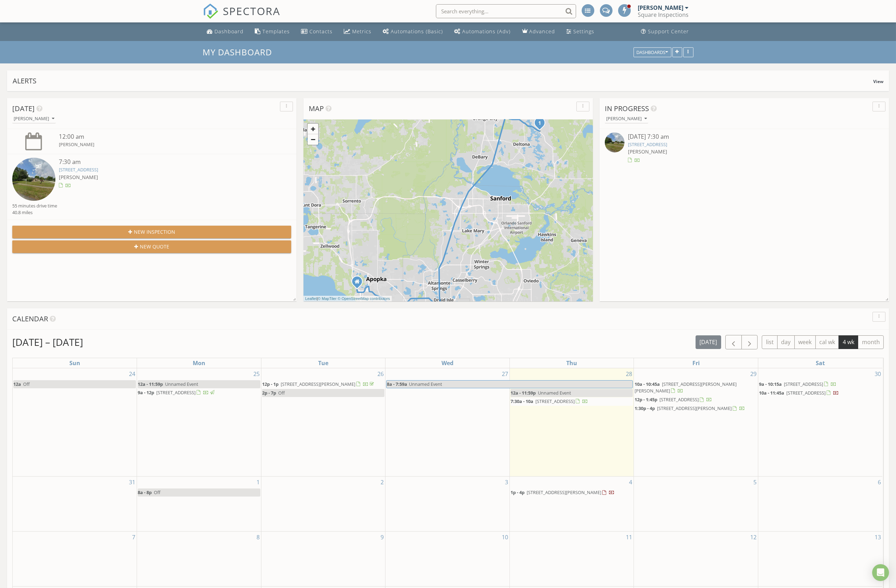 This screenshot has height=588, width=896. Describe the element at coordinates (35, 212) in the screenshot. I see `div: 40.8 miles` at that location.